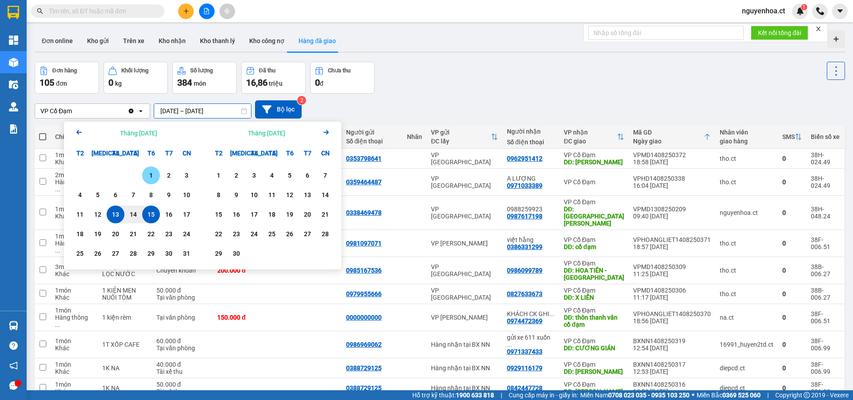 The height and width of the screenshot is (400, 853). I want to click on input: Nhập số tổng đài, so click(666, 33).